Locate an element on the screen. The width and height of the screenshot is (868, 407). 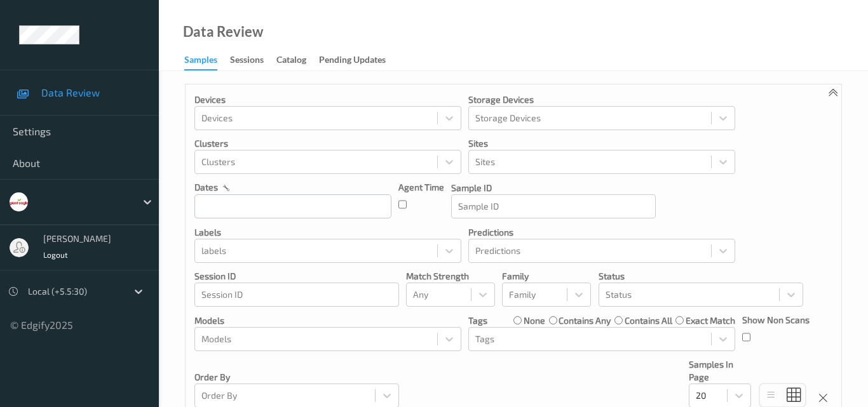
p: Agent Time is located at coordinates (421, 187).